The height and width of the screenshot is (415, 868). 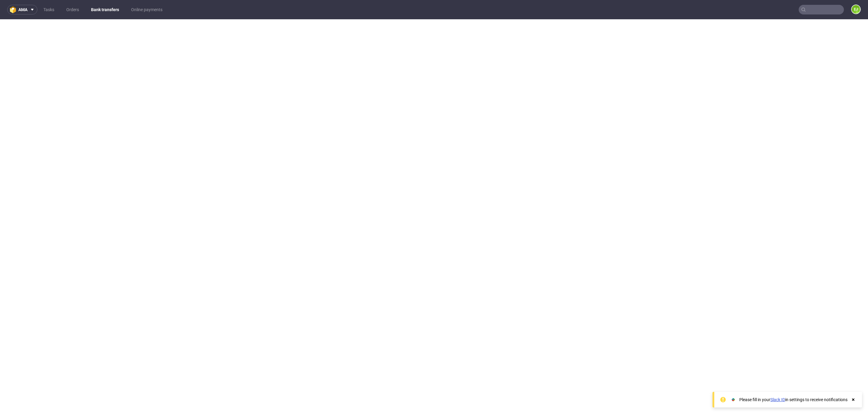 I want to click on a: Orders, so click(x=72, y=10).